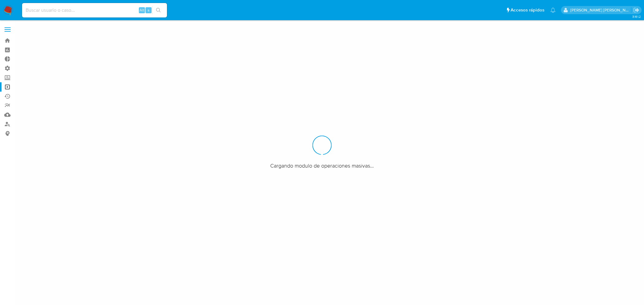 This screenshot has width=644, height=305. What do you see at coordinates (148, 10) in the screenshot?
I see `span: s` at bounding box center [148, 10].